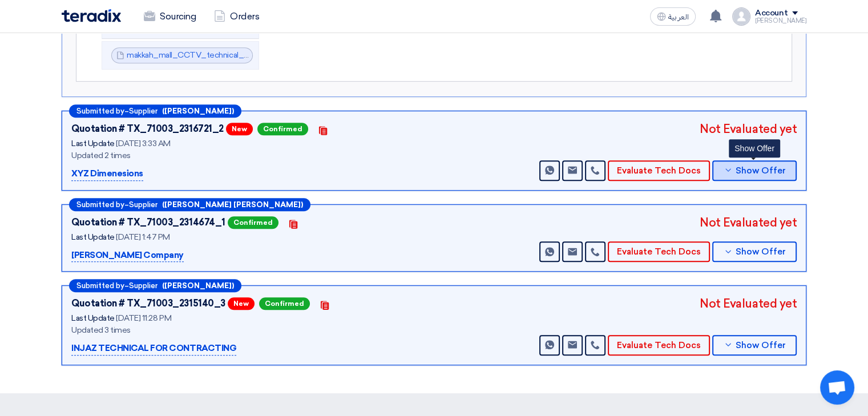 This screenshot has width=868, height=416. I want to click on span: العربية, so click(678, 17).